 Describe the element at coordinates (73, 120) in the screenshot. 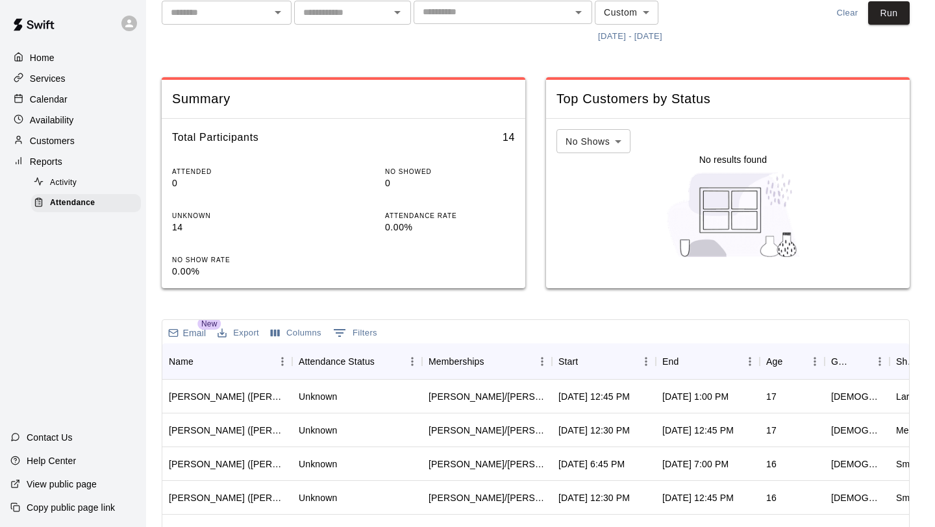

I see `a: Availability` at that location.